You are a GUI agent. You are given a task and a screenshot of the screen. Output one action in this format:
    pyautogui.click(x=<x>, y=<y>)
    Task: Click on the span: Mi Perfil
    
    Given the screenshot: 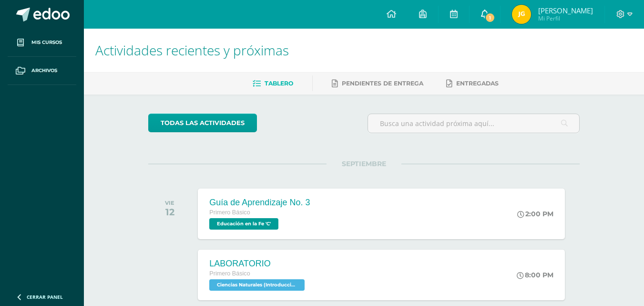 What is the action you would take?
    pyautogui.click(x=566, y=18)
    